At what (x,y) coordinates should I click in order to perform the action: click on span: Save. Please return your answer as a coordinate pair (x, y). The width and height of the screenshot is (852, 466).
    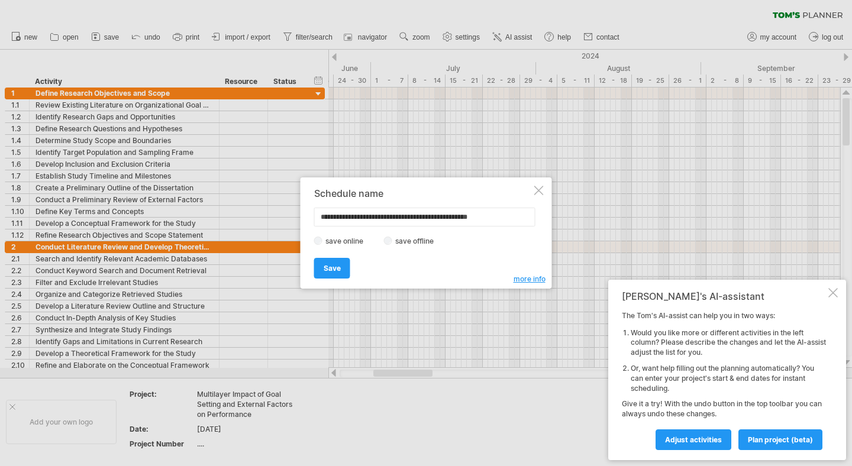
    Looking at the image, I should click on (332, 268).